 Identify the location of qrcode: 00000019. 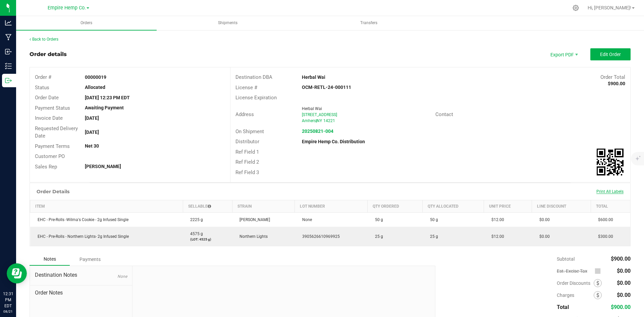
(610, 162).